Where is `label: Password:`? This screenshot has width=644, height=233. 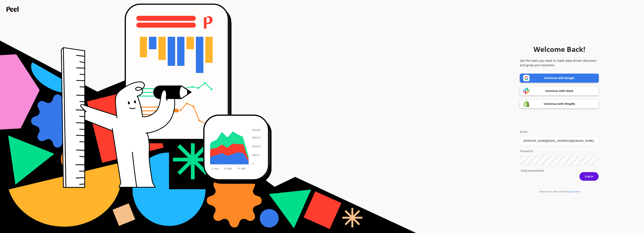 label: Password: is located at coordinates (559, 151).